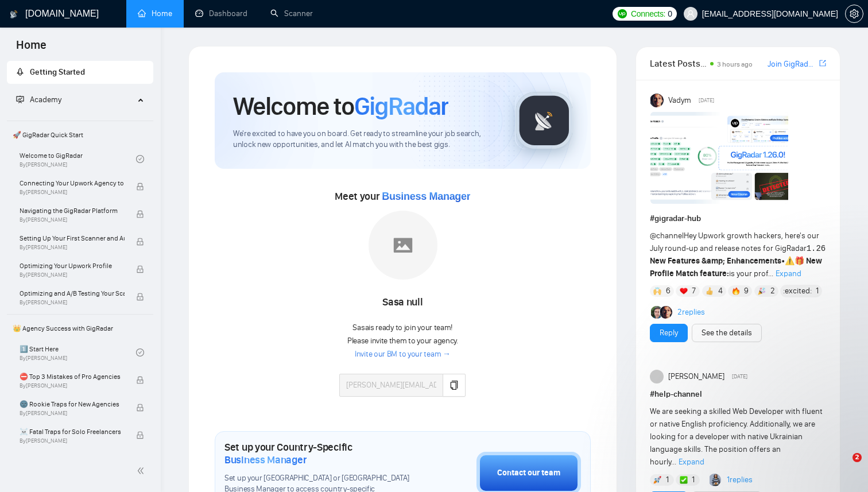 Image resolution: width=868 pixels, height=492 pixels. I want to click on h1: Welcome to, so click(340, 106).